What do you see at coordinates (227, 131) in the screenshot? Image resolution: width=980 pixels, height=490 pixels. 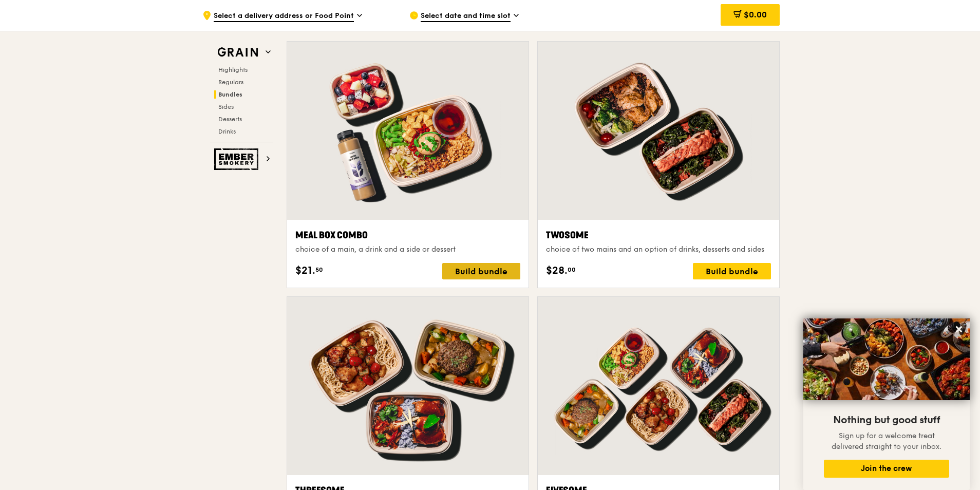 I see `span: Drinks` at bounding box center [227, 131].